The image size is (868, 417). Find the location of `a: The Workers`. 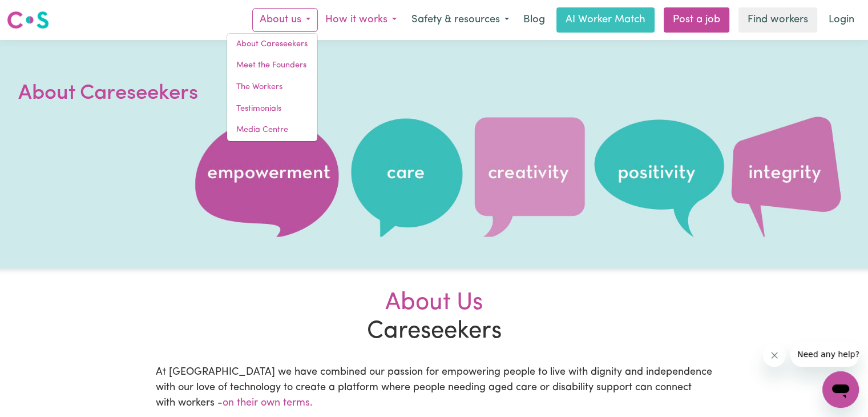

a: The Workers is located at coordinates (272, 87).